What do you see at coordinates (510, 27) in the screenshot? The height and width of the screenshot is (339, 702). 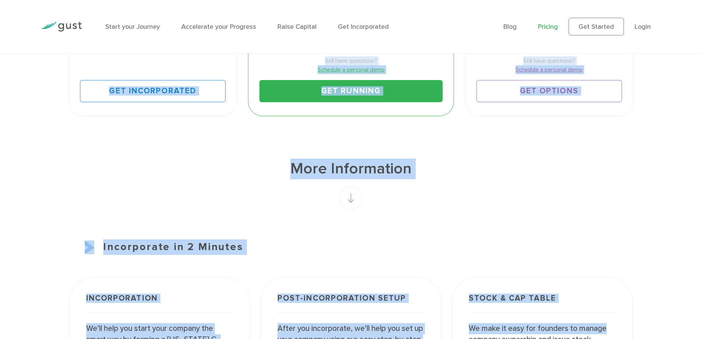 I see `a: Blog` at bounding box center [510, 27].